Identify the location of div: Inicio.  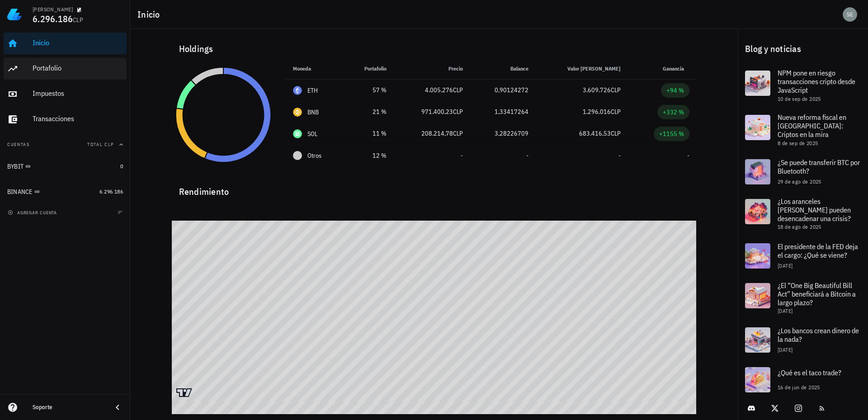
(78, 42).